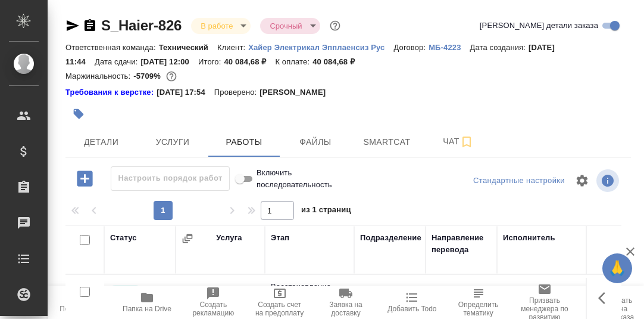  What do you see at coordinates (579, 290) in the screenshot?
I see `button: Назначить` at bounding box center [579, 290].